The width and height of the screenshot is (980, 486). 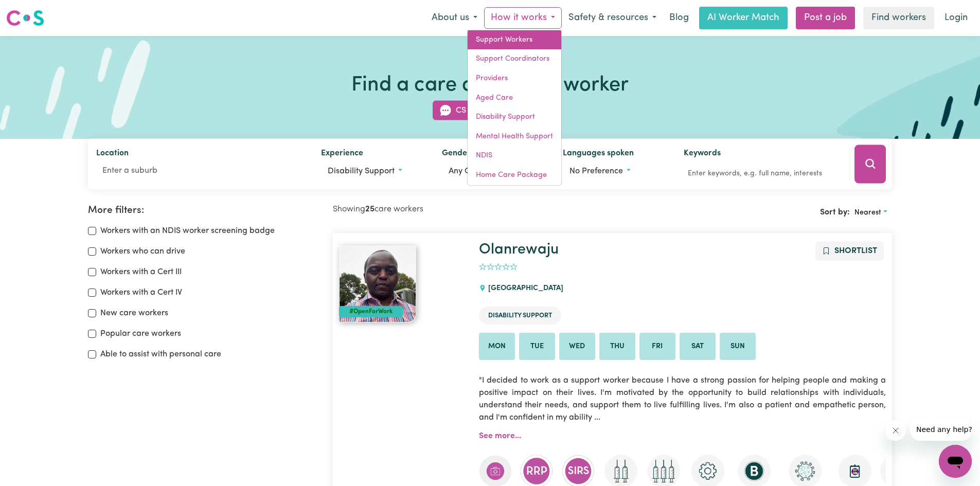 I want to click on span: Sort by:, so click(x=835, y=212).